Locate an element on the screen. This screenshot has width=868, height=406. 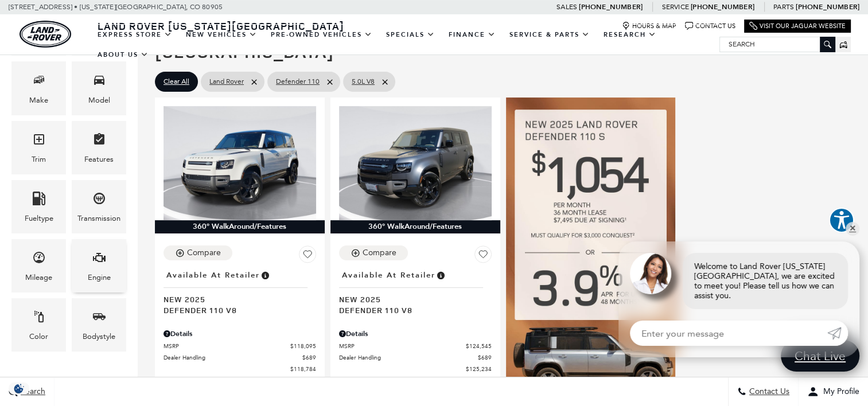
span: $118,784 is located at coordinates (303, 369).